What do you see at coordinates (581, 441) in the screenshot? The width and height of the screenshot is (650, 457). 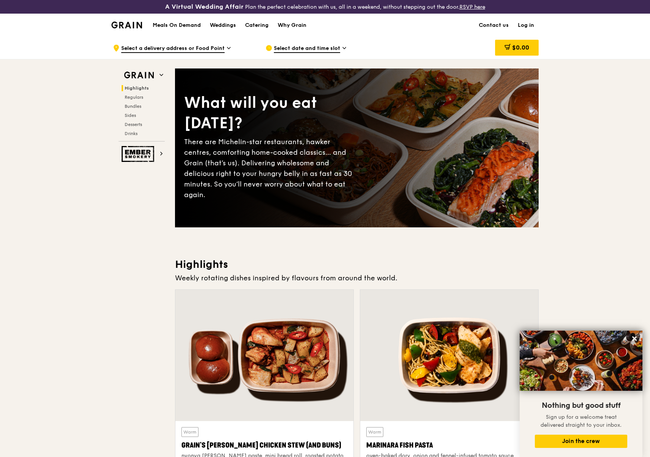 I see `button: Join the crew` at bounding box center [581, 441].